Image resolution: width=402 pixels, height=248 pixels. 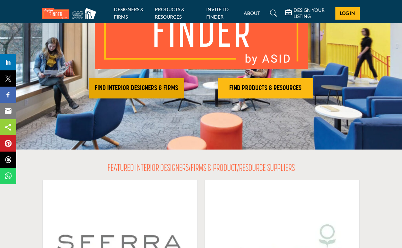 I want to click on span: Log In, so click(x=348, y=13).